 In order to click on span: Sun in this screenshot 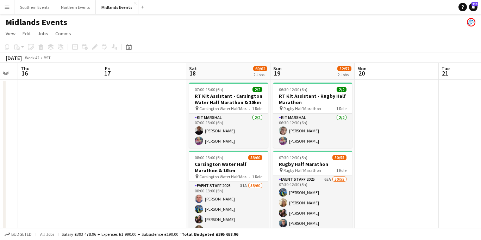, I will do `click(278, 68)`.